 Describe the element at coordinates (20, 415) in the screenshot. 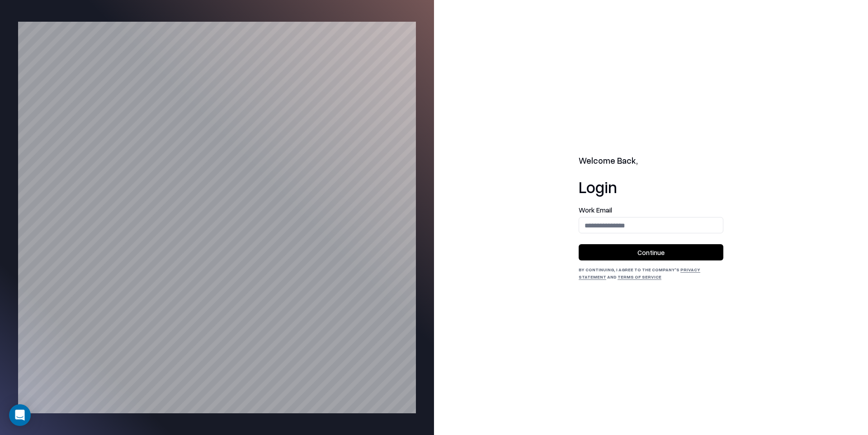

I see `div: Open Intercom Messenger` at that location.